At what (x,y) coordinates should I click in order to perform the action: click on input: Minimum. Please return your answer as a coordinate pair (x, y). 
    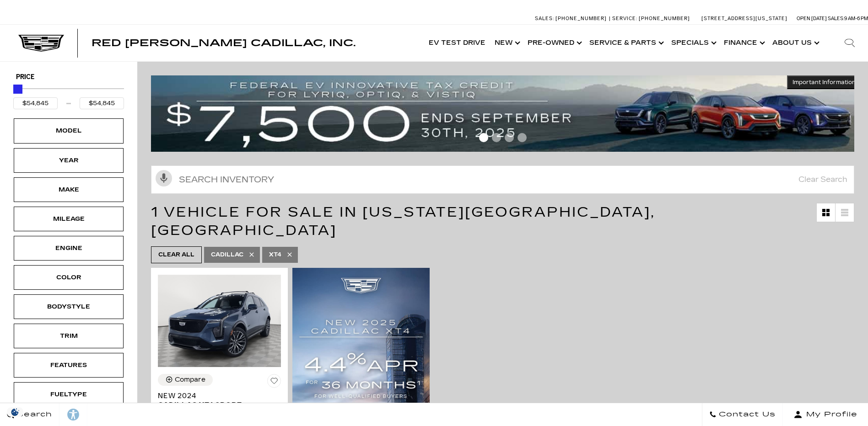
    Looking at the image, I should click on (35, 104).